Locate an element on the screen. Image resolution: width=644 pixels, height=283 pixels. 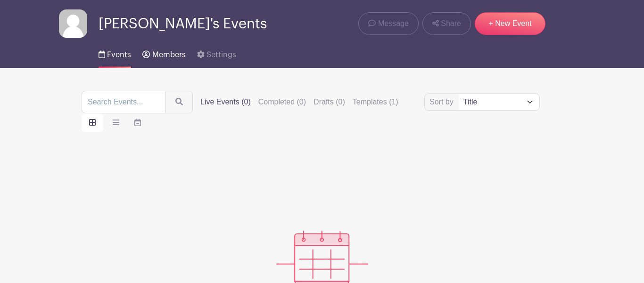
a: + New Event is located at coordinates (511, 23).